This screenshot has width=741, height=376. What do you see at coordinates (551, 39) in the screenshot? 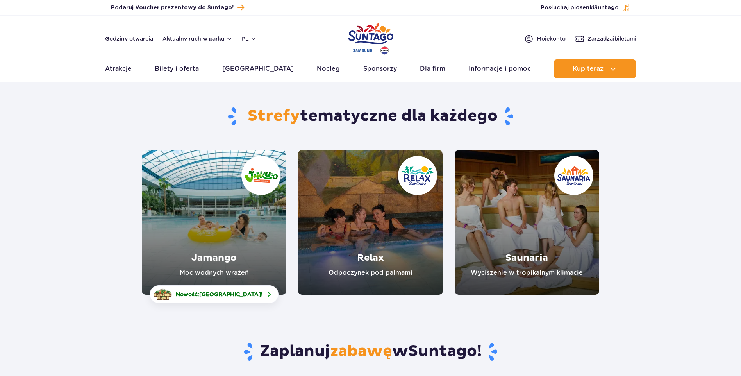
I see `span: Moje konto` at bounding box center [551, 39].